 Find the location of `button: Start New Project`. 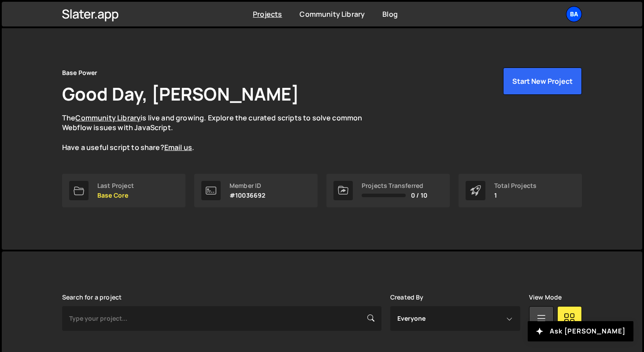

button: Start New Project is located at coordinates (542, 81).